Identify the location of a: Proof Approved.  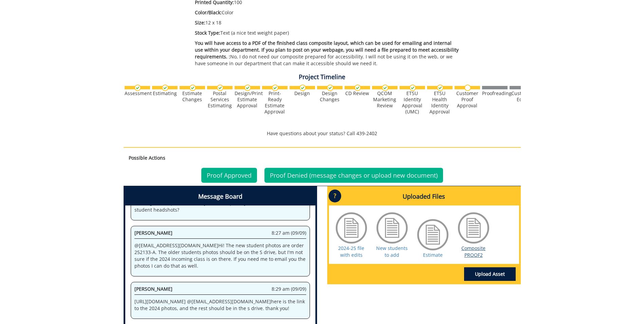
(229, 175).